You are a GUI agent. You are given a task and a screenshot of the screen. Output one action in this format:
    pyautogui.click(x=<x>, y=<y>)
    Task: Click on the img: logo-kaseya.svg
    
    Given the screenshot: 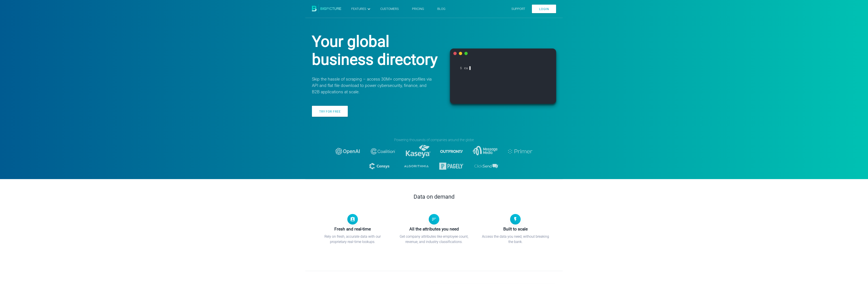 What is the action you would take?
    pyautogui.click(x=418, y=151)
    